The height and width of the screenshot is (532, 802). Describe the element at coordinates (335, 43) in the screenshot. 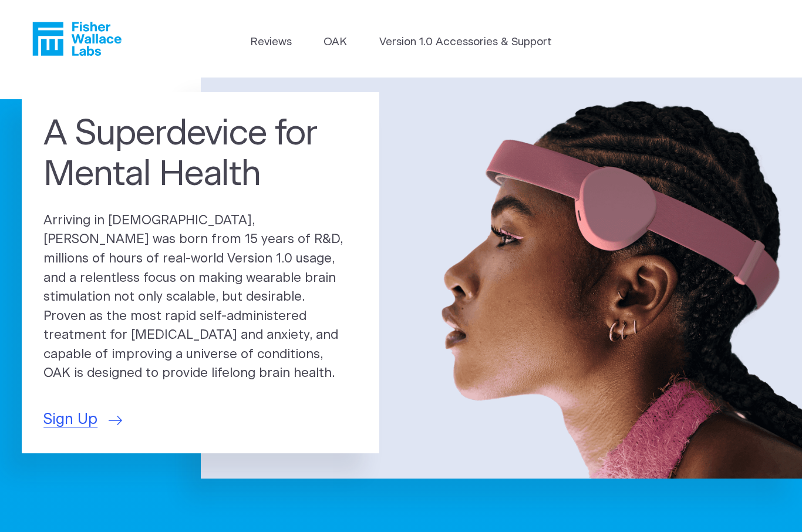

I see `a: OAK` at that location.